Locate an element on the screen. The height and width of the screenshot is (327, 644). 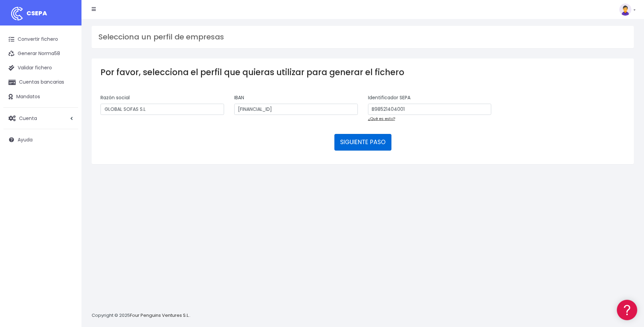
a: Four Penguins Ventures S.L. is located at coordinates (159, 315).